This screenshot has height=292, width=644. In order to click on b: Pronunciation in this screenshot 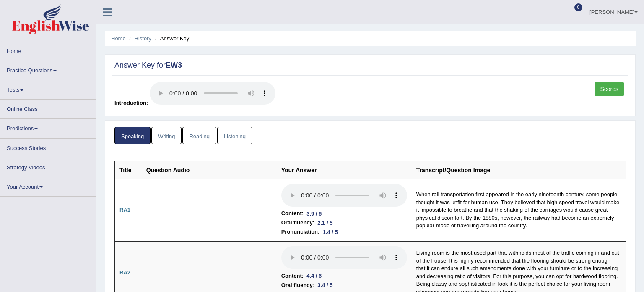, I will do `click(299, 232)`.